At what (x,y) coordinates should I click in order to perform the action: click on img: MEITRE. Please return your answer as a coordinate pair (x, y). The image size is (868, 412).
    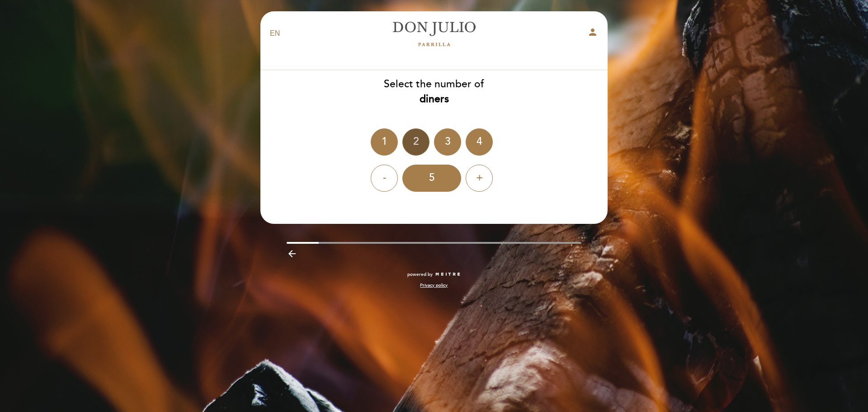
    Looking at the image, I should click on (448, 274).